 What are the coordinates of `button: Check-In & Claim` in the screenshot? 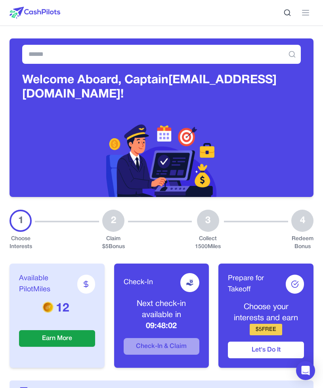 It's located at (162, 347).